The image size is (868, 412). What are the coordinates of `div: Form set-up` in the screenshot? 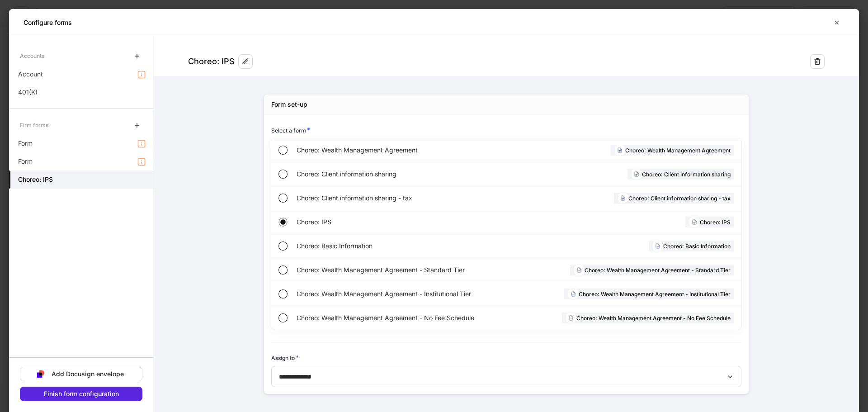 It's located at (290, 104).